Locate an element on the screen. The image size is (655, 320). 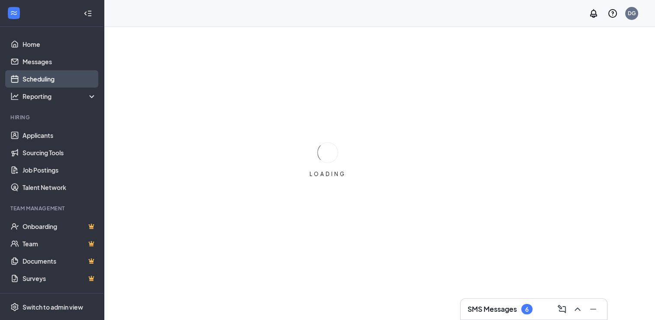
svg: Collapse is located at coordinates (88, 13).